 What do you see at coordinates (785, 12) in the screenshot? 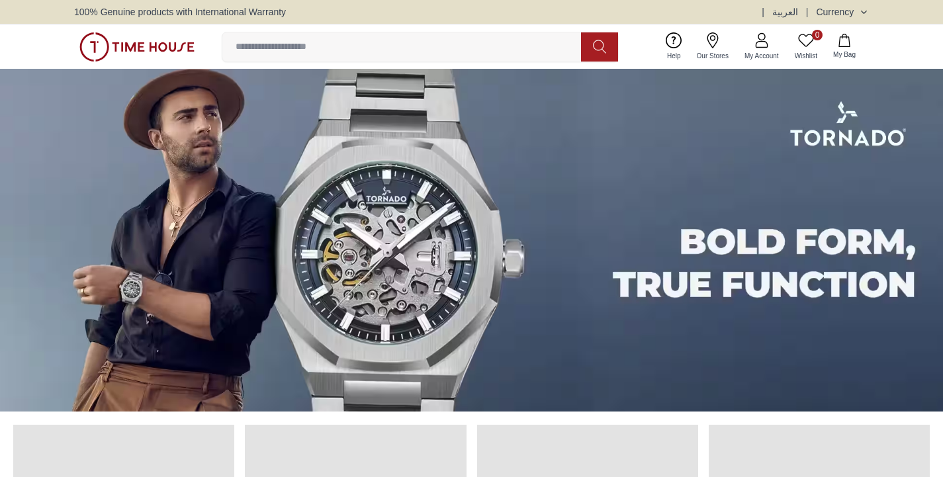
I see `button: العربية` at bounding box center [785, 12].